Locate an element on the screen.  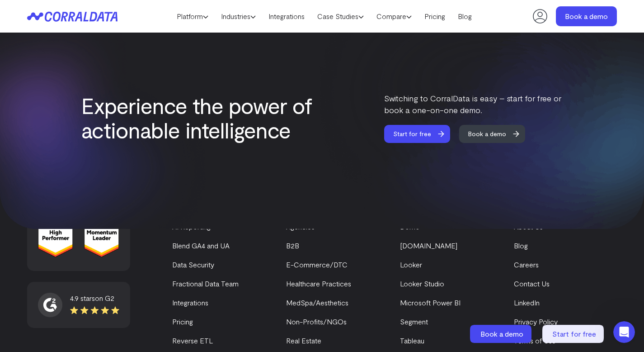
p: Switching to CorralData is easy – start for free or book a one-on-one demo. is located at coordinates (474, 104).